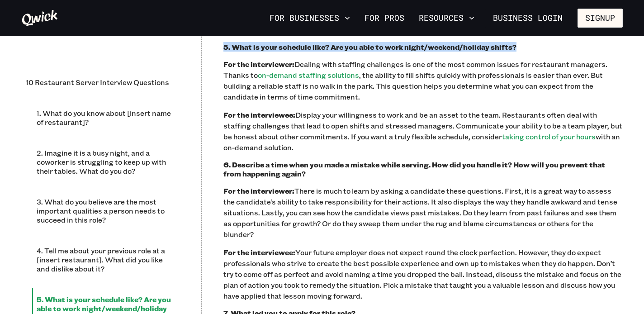 The width and height of the screenshot is (644, 314). I want to click on button: Resources, so click(447, 18).